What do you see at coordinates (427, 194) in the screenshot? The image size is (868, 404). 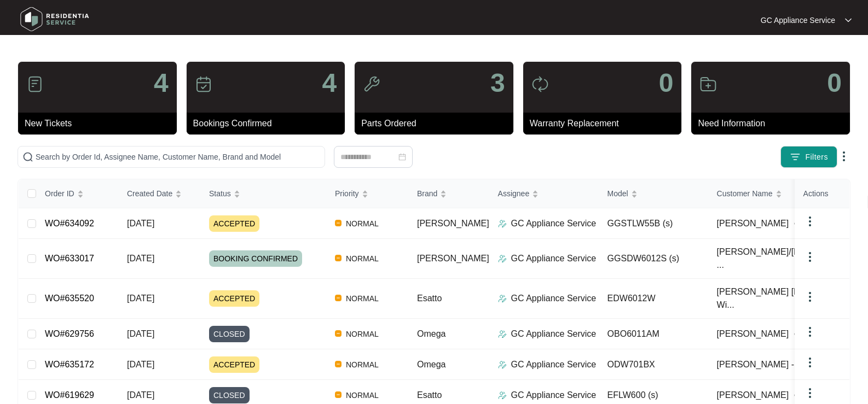 I see `span: Brand` at bounding box center [427, 194].